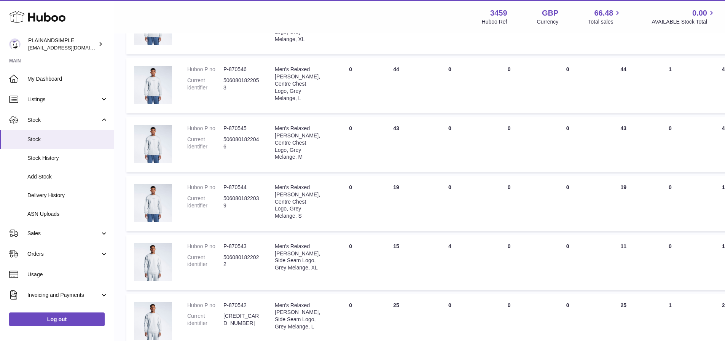  I want to click on span: Listings, so click(64, 99).